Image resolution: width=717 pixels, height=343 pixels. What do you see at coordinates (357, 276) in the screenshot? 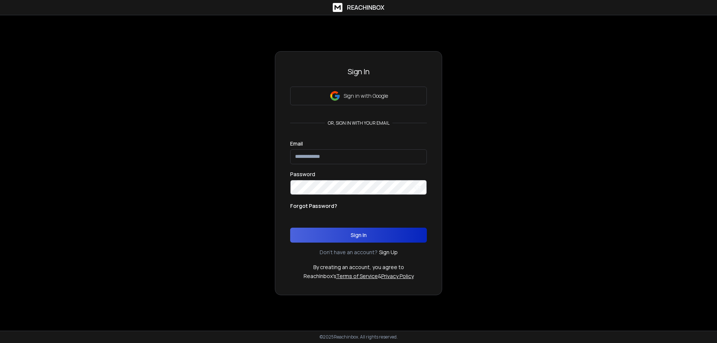
I see `a: Terms of Service` at bounding box center [357, 276].